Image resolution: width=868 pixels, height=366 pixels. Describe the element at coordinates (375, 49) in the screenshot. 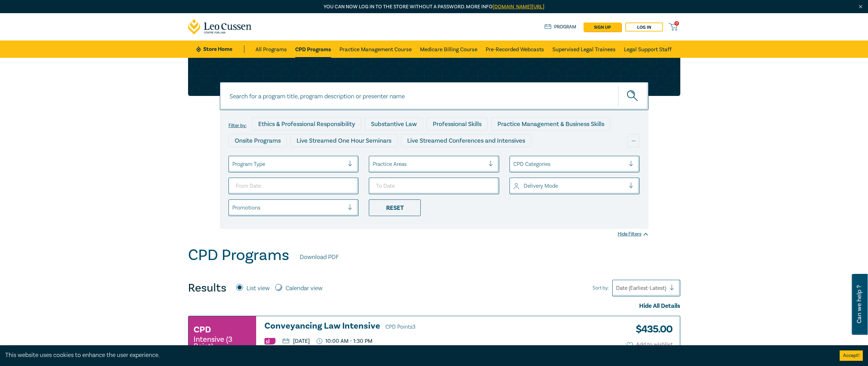

I see `a: Practice Management Course` at that location.